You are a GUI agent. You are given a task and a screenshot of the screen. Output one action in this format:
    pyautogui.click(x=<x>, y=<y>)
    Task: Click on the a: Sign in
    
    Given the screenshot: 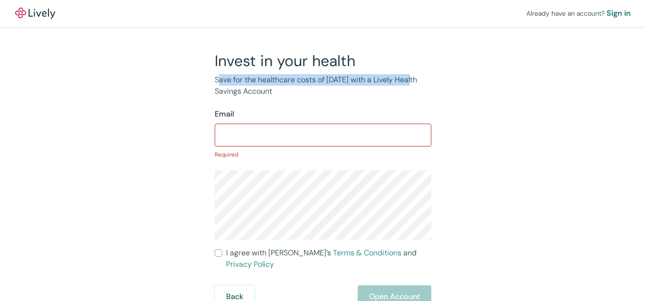 What is the action you would take?
    pyautogui.click(x=618, y=13)
    